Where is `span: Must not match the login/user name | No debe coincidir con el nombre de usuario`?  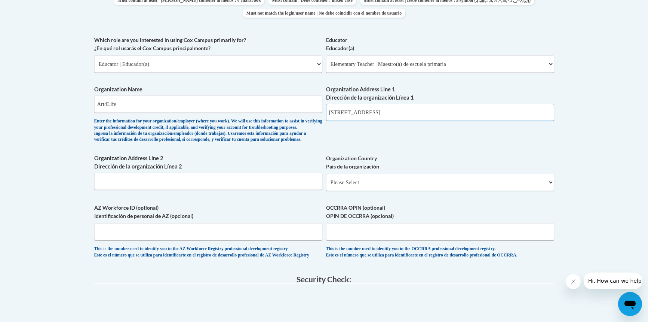 span: Must not match the login/user name | No debe coincidir con el nombre de usuario is located at coordinates (324, 13).